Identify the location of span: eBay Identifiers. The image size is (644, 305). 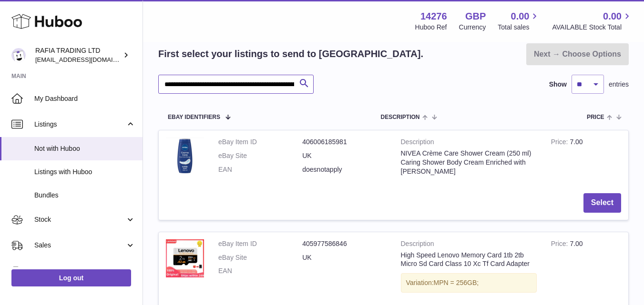
(194, 117).